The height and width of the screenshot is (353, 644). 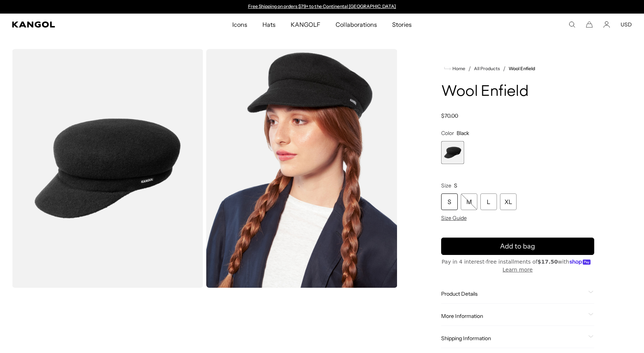 I want to click on span: Hats, so click(x=268, y=24).